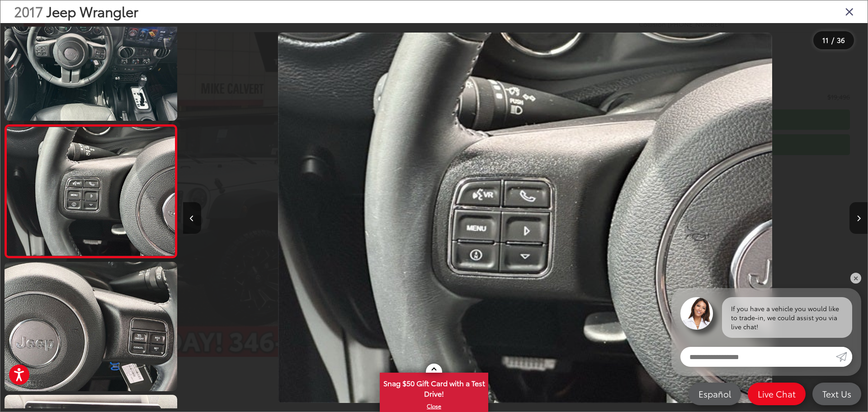  I want to click on span: Snag $50 Gift Card with a Test Drive!, so click(434, 387).